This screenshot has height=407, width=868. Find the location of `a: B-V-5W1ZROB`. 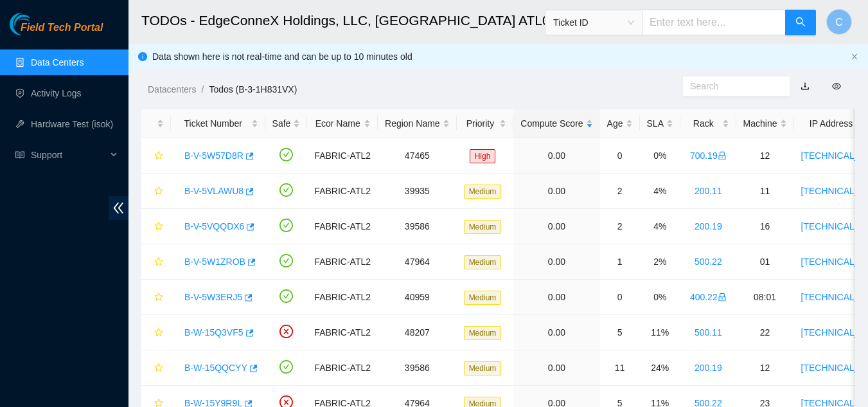

a: B-V-5W1ZROB is located at coordinates (215, 262).